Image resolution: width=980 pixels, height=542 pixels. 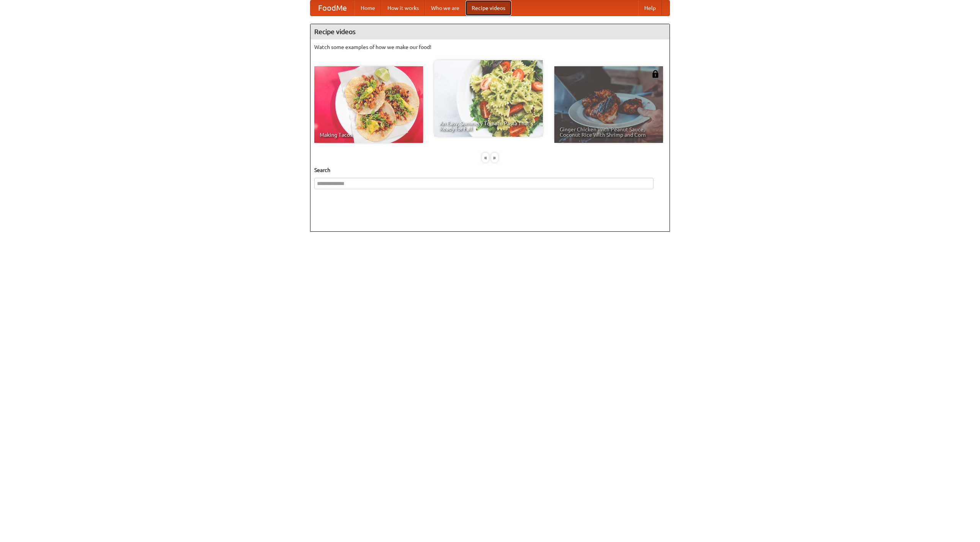 I want to click on span: An Easy, Summery Tomato Pasta That's Ready for Fall, so click(x=489, y=126).